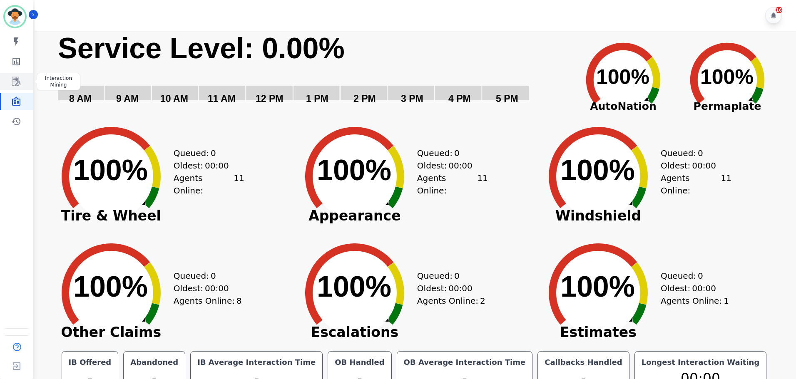 The width and height of the screenshot is (796, 379). I want to click on text: 3 PM, so click(412, 99).